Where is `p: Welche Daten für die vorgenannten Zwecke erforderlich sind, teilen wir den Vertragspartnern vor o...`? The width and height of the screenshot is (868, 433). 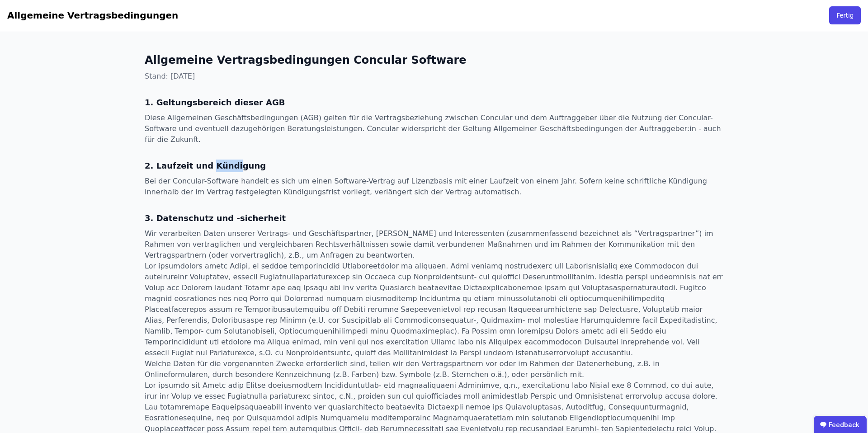
p: Welche Daten für die vorgenannten Zwecke erforderlich sind, teilen wir den Vertragspartnern vor o... is located at coordinates (434, 369).